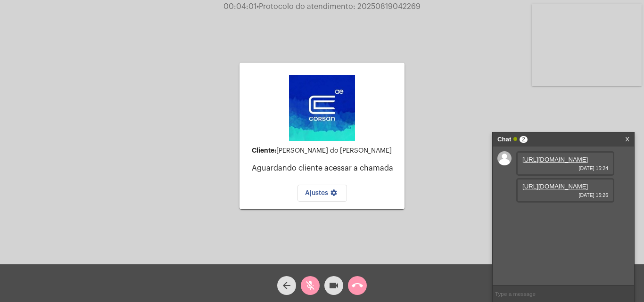  What do you see at coordinates (322, 108) in the screenshot?
I see `img: d4669ae0-8c07-2337-4f67-34b0df7f5ae4.jpeg` at bounding box center [322, 108].